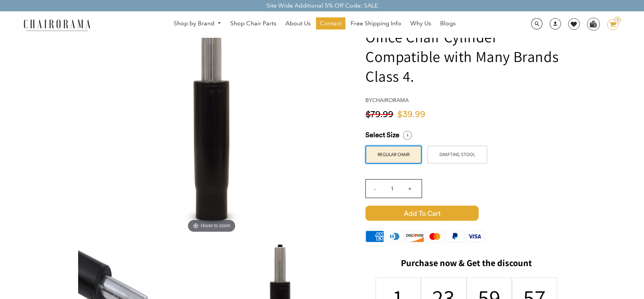 The image size is (644, 299). Describe the element at coordinates (57, 24) in the screenshot. I see `img: chairorama` at that location.